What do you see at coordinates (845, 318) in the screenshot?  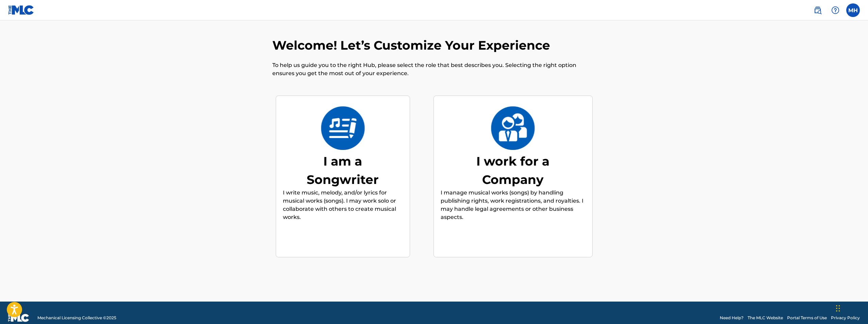 I see `a: Privacy Policy` at bounding box center [845, 318].